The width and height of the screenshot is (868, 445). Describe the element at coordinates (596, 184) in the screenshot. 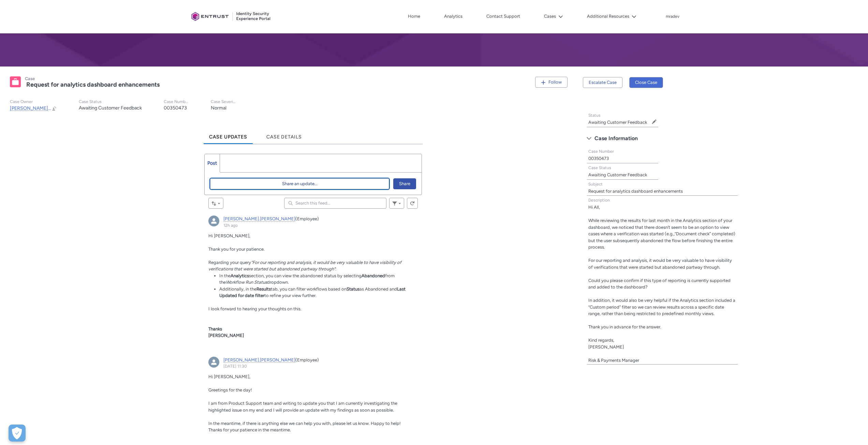

I see `span: Subject` at that location.